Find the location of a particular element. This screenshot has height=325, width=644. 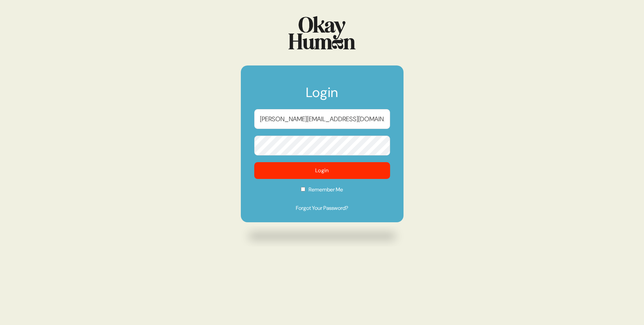

img: Drop shadow is located at coordinates (322, 236).